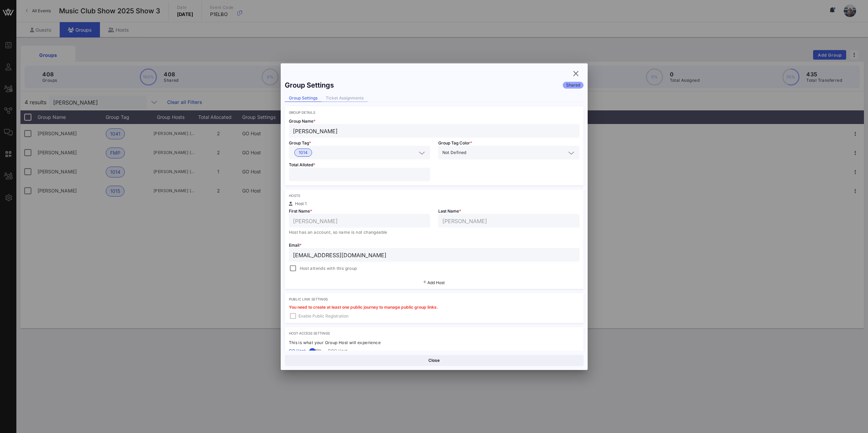  Describe the element at coordinates (434, 195) in the screenshot. I see `div: Hosts` at that location.